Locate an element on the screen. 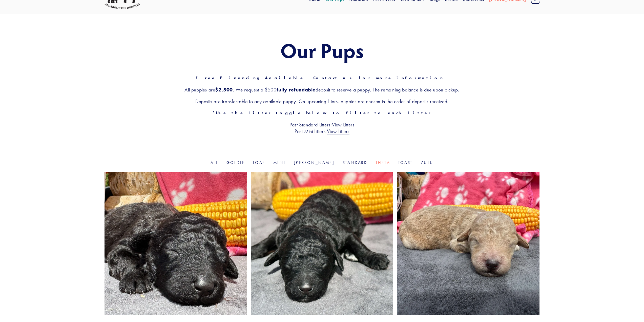 This screenshot has width=644, height=322. strong: fully refundable is located at coordinates (296, 90).